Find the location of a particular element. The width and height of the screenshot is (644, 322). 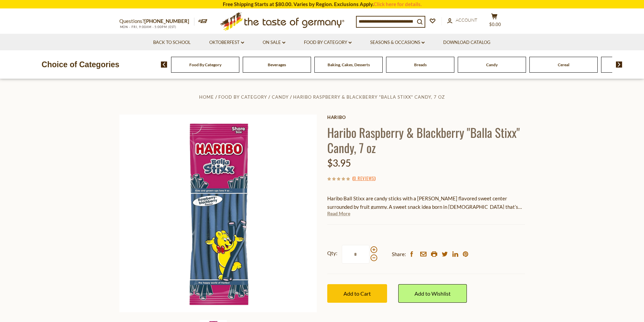

img: next arrow is located at coordinates (619, 65).